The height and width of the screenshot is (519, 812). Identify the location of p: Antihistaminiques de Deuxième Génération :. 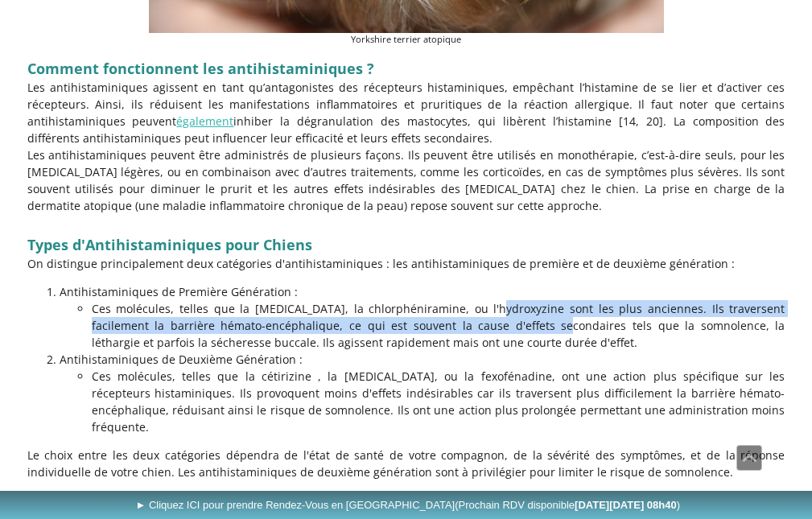
(422, 359).